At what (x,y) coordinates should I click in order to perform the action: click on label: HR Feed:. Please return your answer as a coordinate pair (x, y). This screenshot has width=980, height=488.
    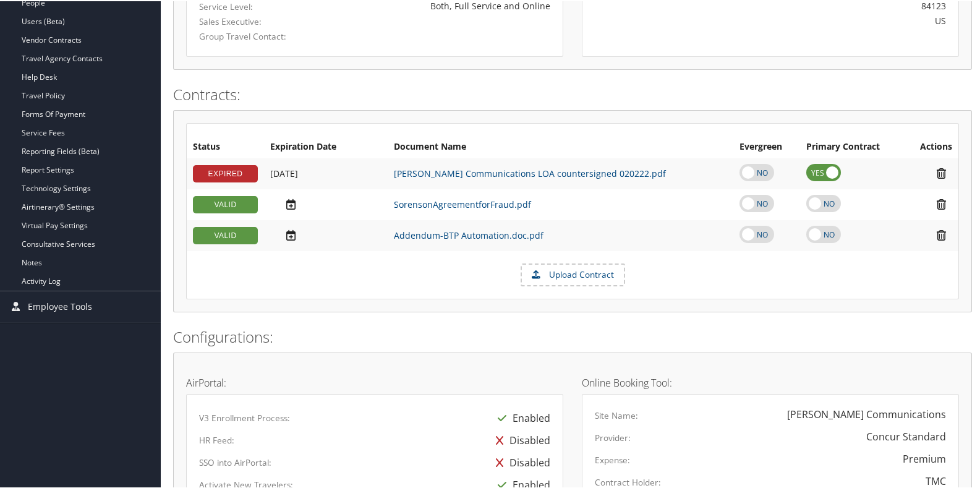
    Looking at the image, I should click on (216, 439).